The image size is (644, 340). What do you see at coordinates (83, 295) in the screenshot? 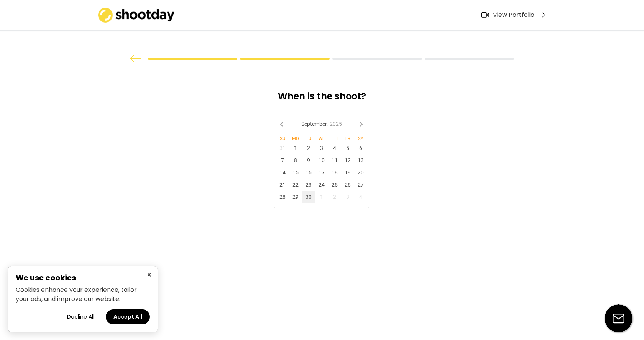
I see `p: Cookies enhance your experience, tailor your ads, and improve our website.` at bounding box center [83, 295].